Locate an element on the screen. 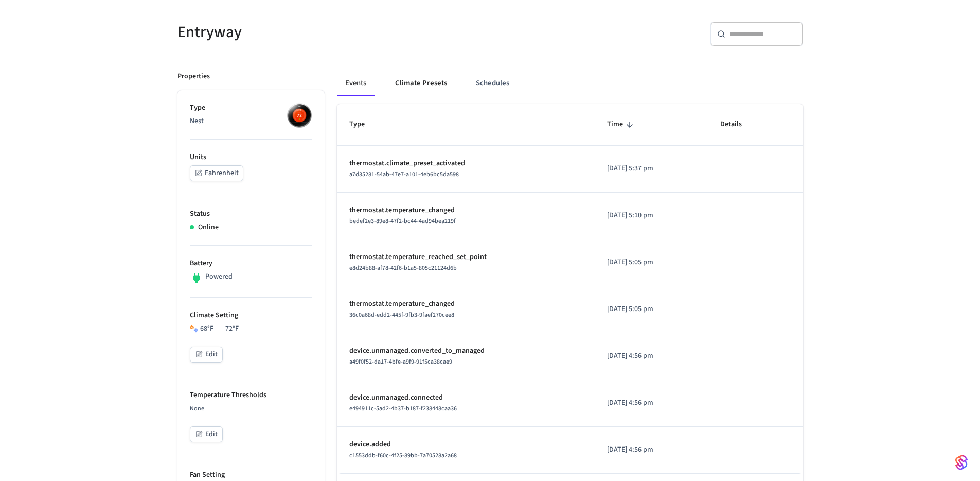  p: Climate Setting is located at coordinates (251, 315).